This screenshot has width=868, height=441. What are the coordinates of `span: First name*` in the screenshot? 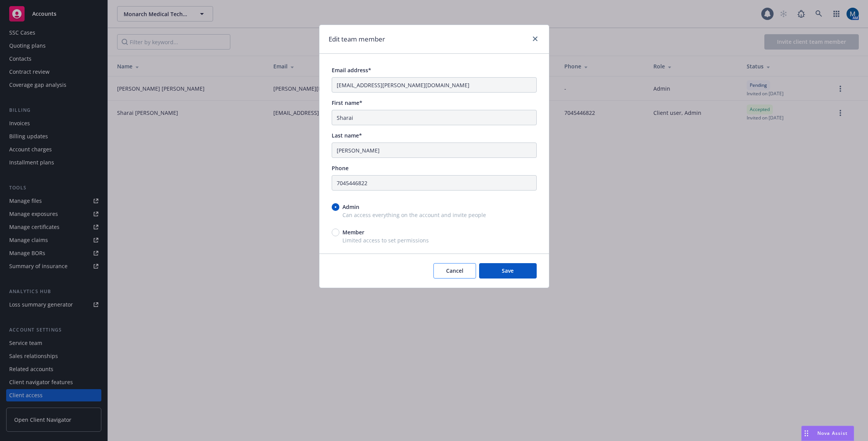 It's located at (347, 103).